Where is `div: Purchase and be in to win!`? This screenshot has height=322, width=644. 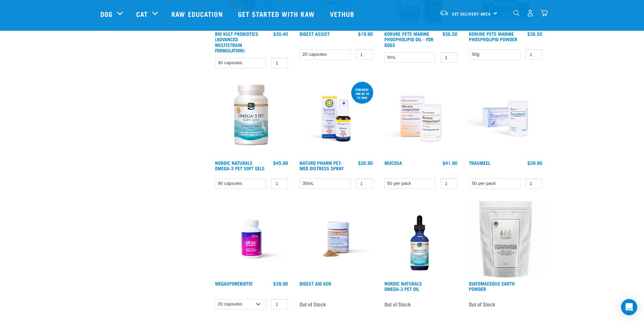
div: Purchase and be in to win! is located at coordinates (362, 94).